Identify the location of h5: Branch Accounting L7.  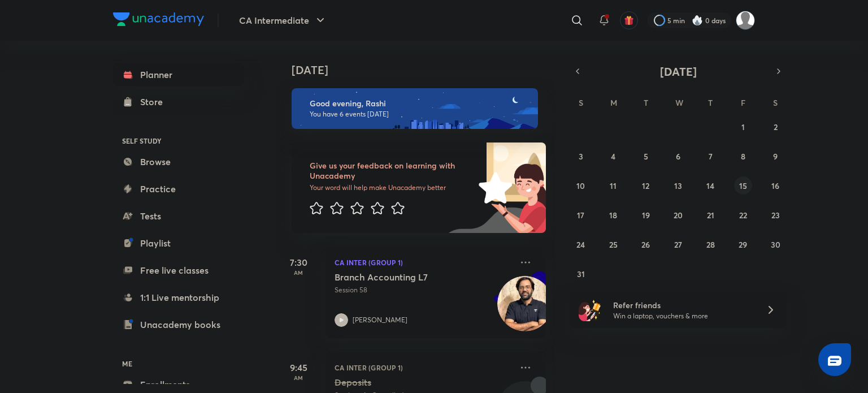
(405, 277).